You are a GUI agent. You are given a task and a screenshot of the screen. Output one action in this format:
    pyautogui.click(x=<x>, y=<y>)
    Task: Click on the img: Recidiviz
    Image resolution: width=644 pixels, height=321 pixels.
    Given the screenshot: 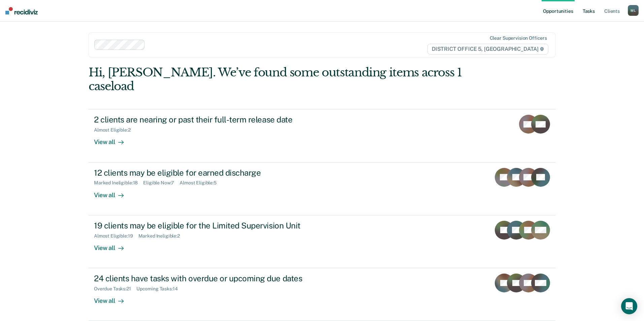 What is the action you would take?
    pyautogui.click(x=22, y=11)
    